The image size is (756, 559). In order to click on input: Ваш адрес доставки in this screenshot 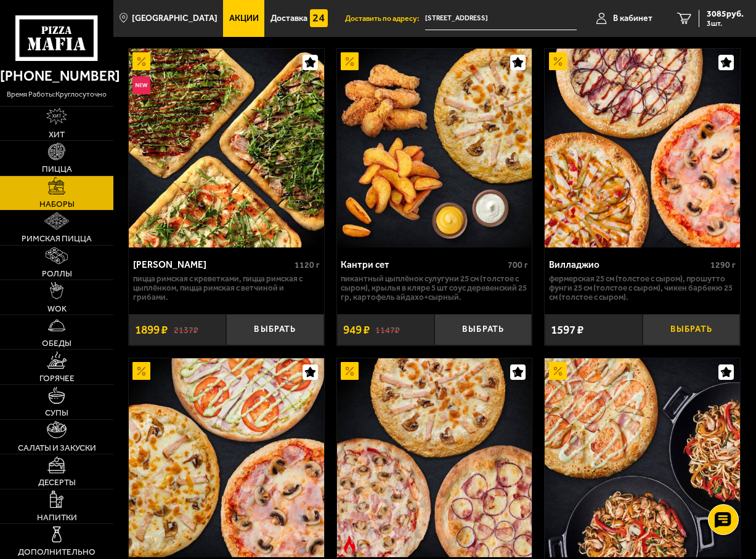, I will do `click(500, 19)`.